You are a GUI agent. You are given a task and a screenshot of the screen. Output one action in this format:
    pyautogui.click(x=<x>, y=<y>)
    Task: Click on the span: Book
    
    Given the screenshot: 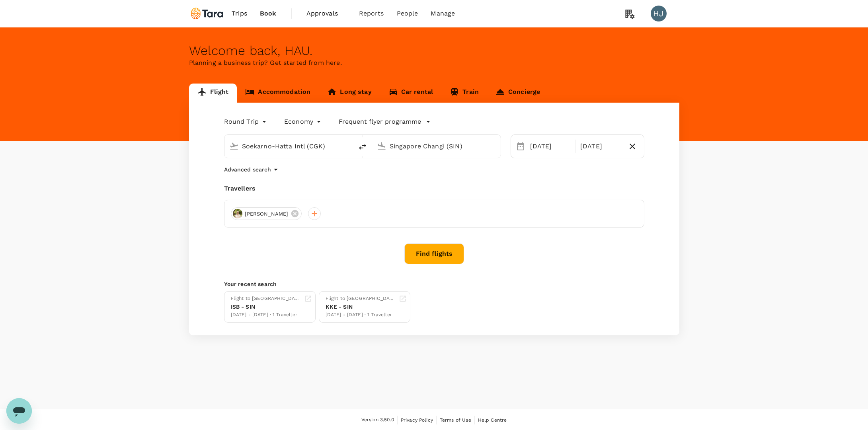 What is the action you would take?
    pyautogui.click(x=268, y=14)
    